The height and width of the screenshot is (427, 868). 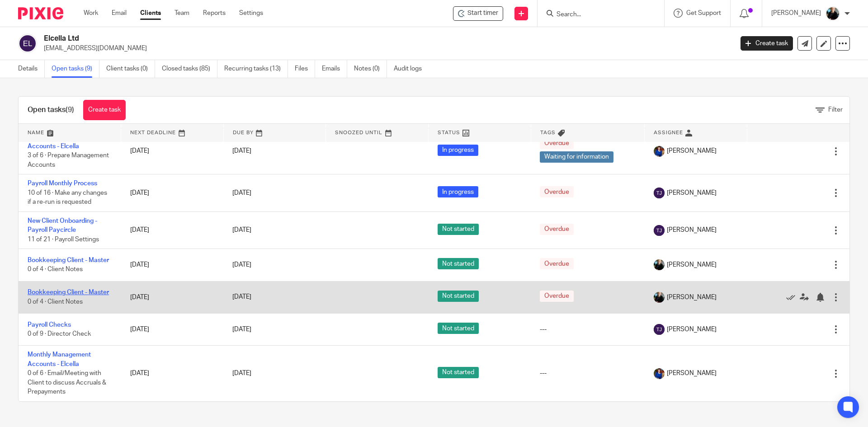 I want to click on span: Tags, so click(x=548, y=133).